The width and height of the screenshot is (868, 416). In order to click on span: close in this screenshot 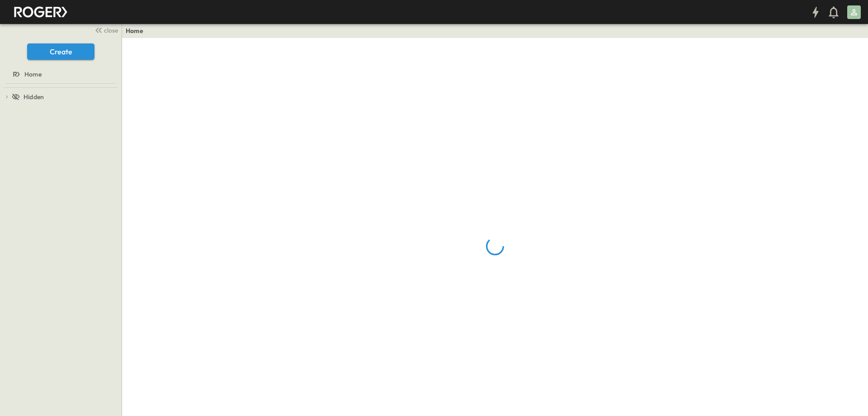, I will do `click(111, 30)`.